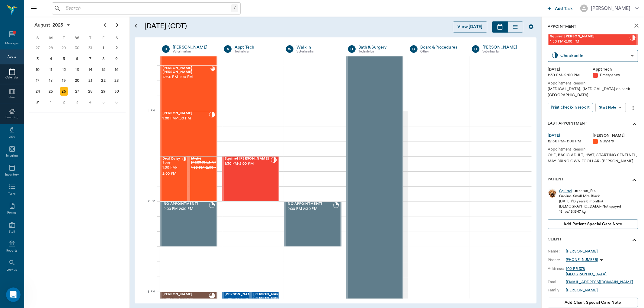  Describe the element at coordinates (51, 102) in the screenshot. I see `div: Monday, September 1, 2025` at that location.